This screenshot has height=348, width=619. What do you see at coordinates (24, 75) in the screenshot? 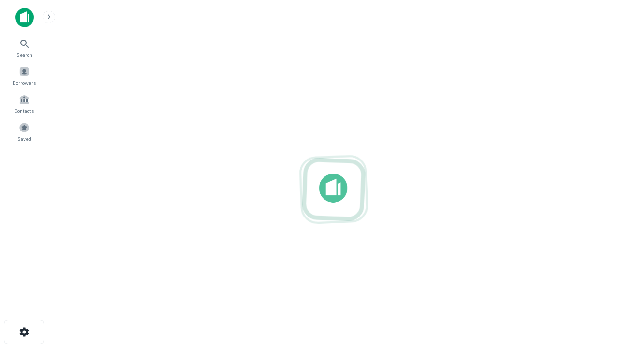
I see `a: Borrowers` at bounding box center [24, 75].